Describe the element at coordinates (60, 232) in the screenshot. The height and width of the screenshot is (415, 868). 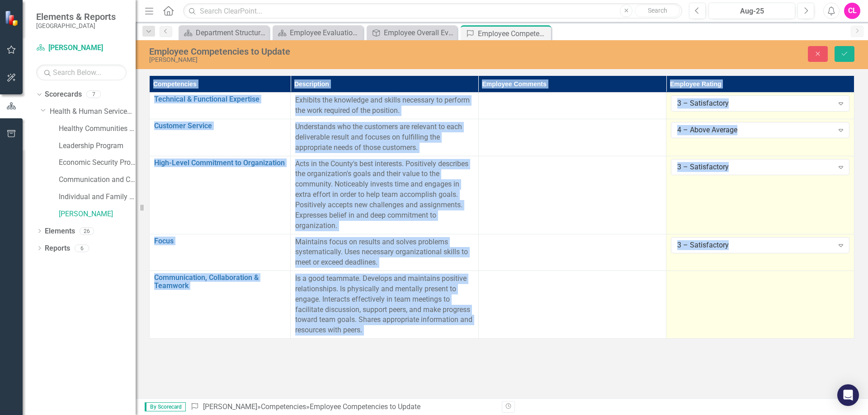
I see `a: Elements` at that location.